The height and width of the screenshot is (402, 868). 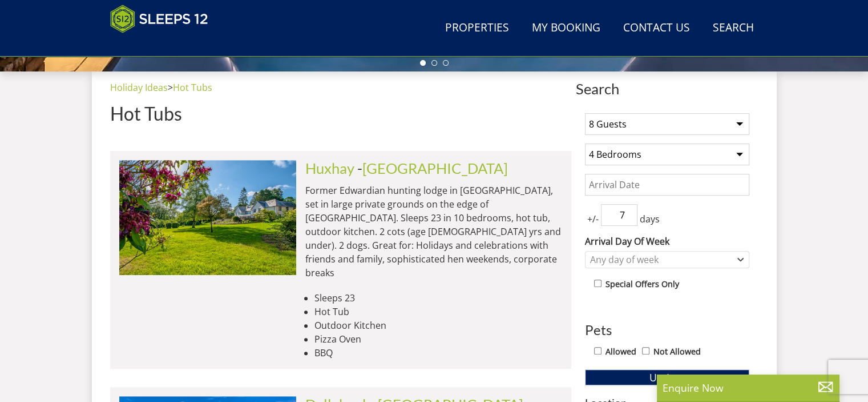 What do you see at coordinates (667, 259) in the screenshot?
I see `div: Combobox` at bounding box center [667, 259].